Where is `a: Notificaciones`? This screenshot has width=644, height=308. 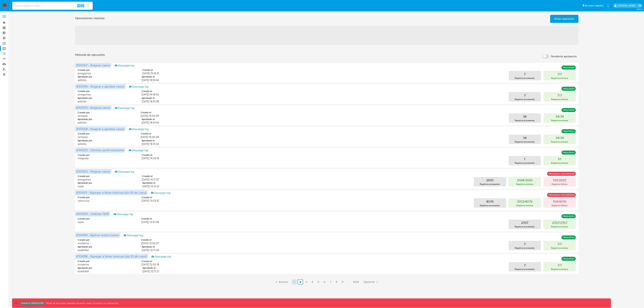 a: Notificaciones is located at coordinates (608, 5).